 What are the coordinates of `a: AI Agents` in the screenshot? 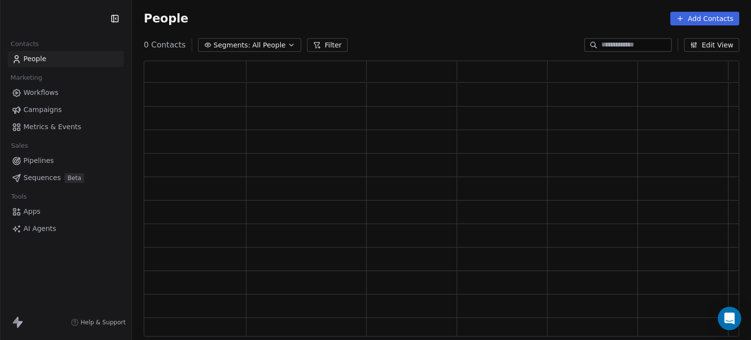 It's located at (66, 228).